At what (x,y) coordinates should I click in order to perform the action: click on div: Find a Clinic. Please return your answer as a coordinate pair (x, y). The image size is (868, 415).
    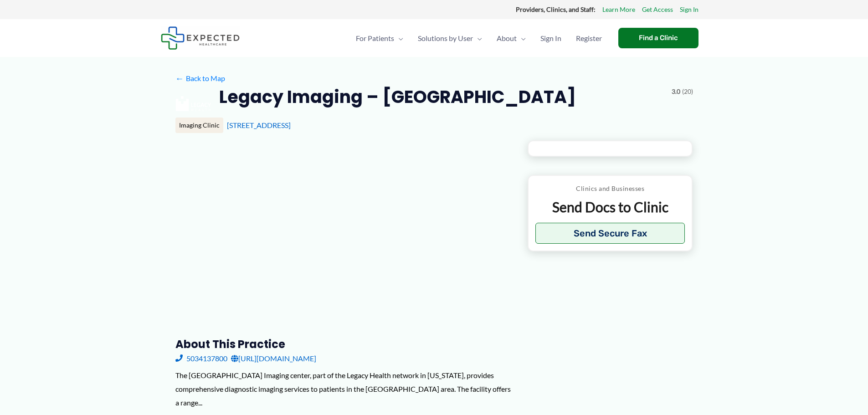
    Looking at the image, I should click on (658, 38).